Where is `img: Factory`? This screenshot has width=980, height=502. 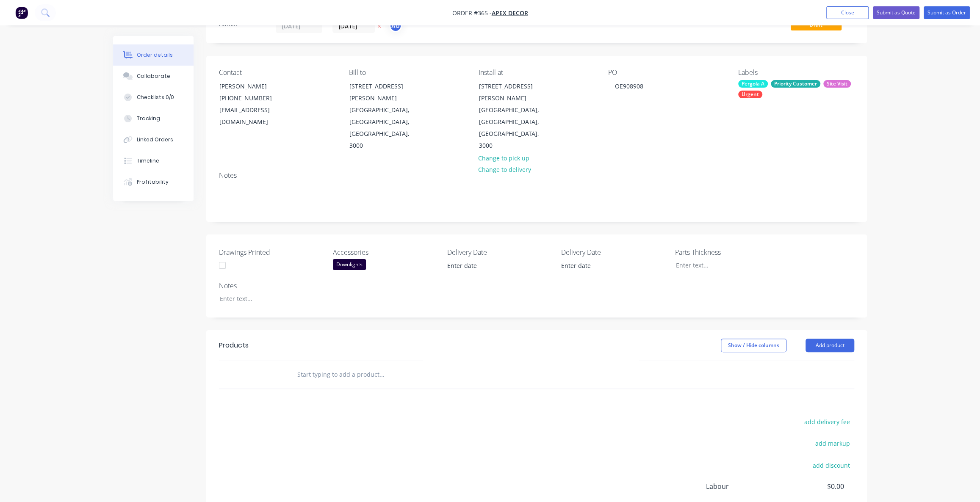 img: Factory is located at coordinates (22, 13).